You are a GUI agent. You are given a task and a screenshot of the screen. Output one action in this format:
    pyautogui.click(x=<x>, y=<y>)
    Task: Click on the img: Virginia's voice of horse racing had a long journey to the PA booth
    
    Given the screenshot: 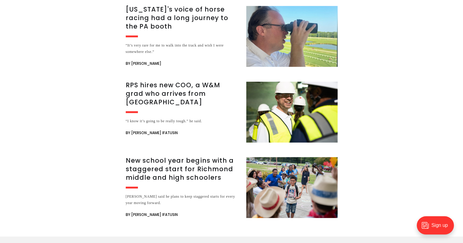 What is the action you would take?
    pyautogui.click(x=292, y=37)
    